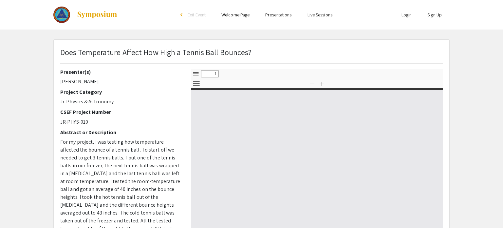 The width and height of the screenshot is (503, 228). What do you see at coordinates (121, 72) in the screenshot?
I see `h2: Presenter(s)` at bounding box center [121, 72].